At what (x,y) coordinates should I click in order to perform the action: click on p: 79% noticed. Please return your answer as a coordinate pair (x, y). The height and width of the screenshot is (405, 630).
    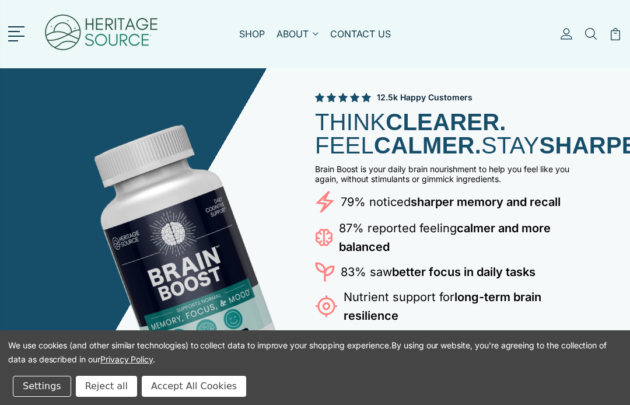
    Looking at the image, I should click on (450, 202).